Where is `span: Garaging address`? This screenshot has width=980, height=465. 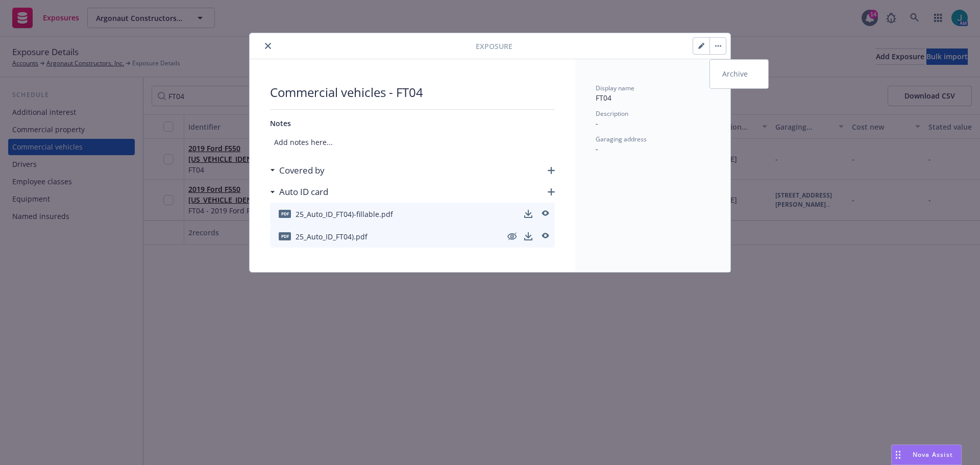 span: Garaging address is located at coordinates (621, 139).